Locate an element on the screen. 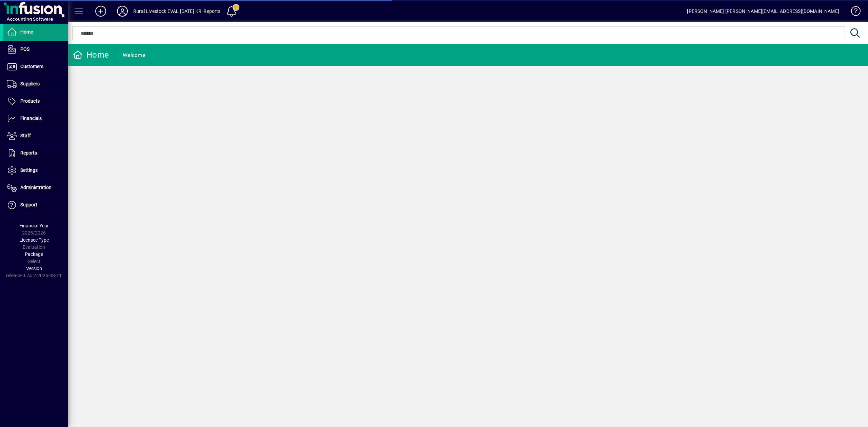 The height and width of the screenshot is (427, 868). button: Profile is located at coordinates (123, 11).